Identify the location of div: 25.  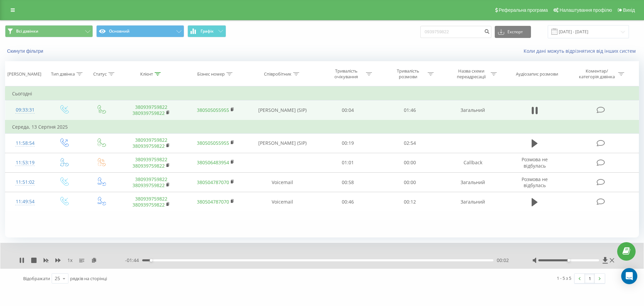
(57, 278).